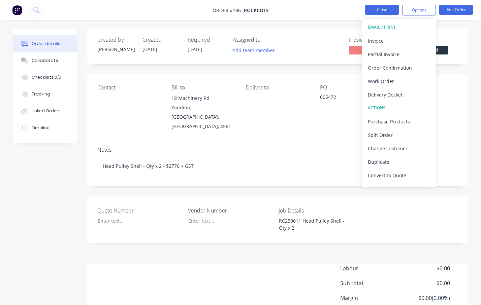 This screenshot has width=481, height=305. Describe the element at coordinates (399, 108) in the screenshot. I see `button: ACTIONS` at that location.